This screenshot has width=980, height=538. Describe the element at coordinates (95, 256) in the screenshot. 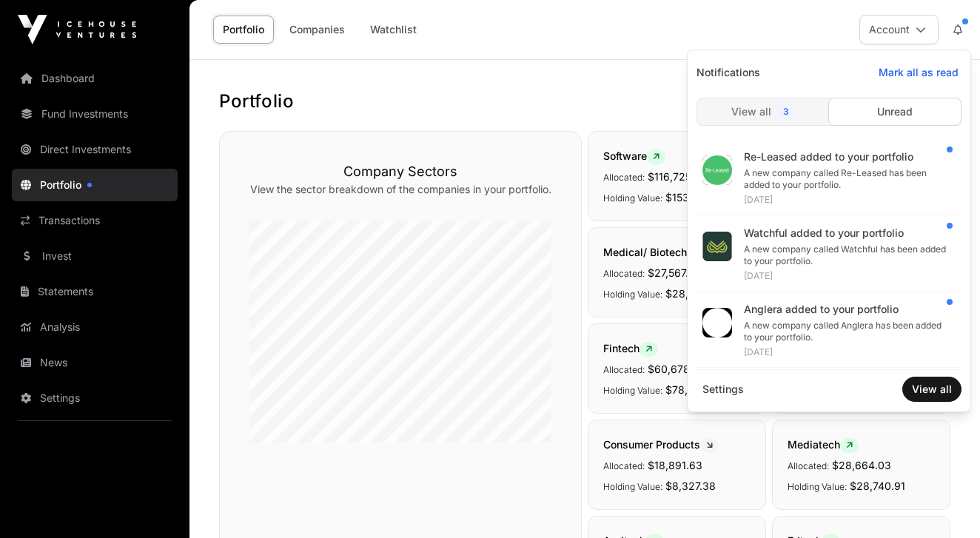

I see `a: Invest` at that location.